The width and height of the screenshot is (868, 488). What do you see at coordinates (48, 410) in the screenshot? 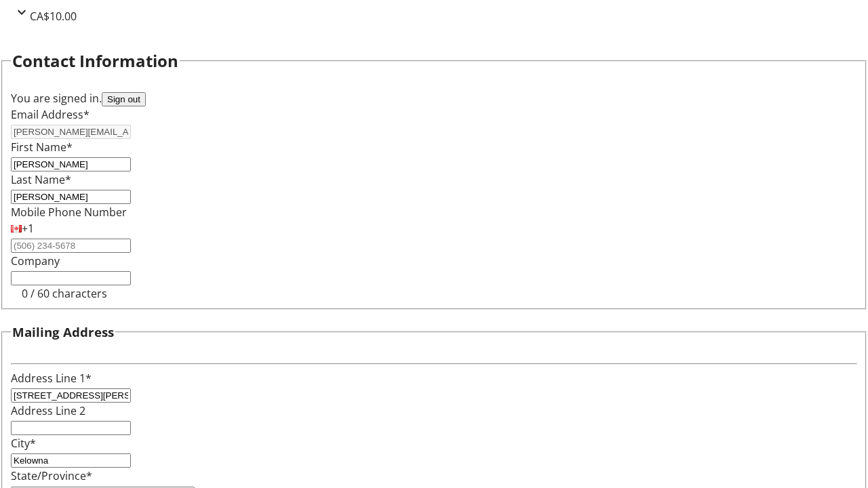
I see `label: Address Line 2` at bounding box center [48, 410].